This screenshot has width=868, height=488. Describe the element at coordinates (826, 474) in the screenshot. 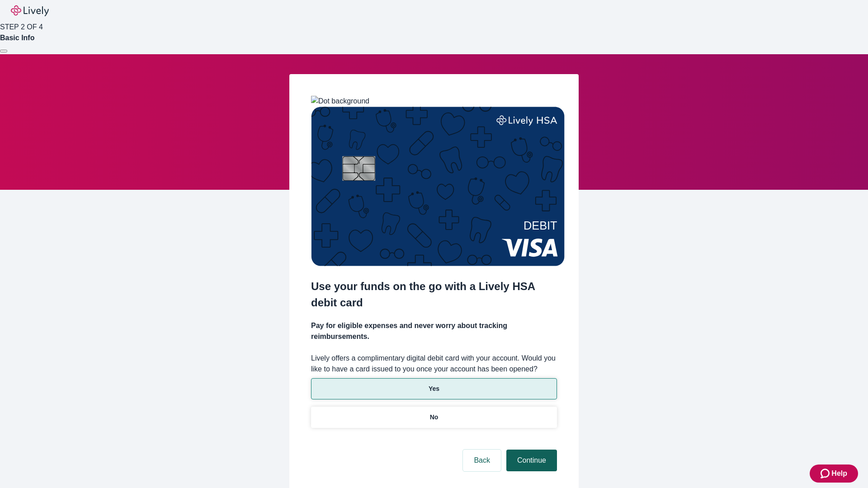

I see `svg: Zendesk support icon` at that location.